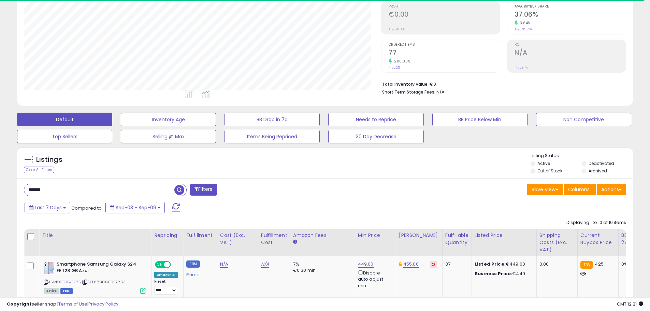 This screenshot has height=311, width=650. What do you see at coordinates (322, 235) in the screenshot?
I see `div: Amazon Fees` at bounding box center [322, 235].